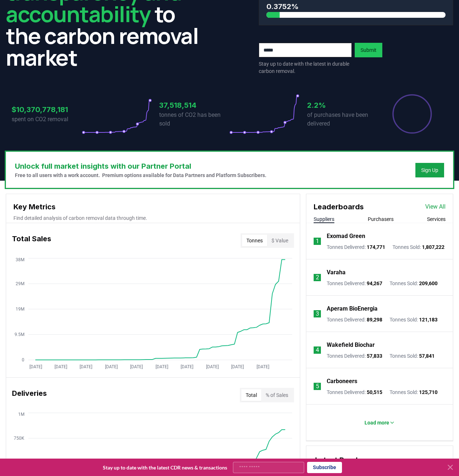  Describe the element at coordinates (427, 356) in the screenshot. I see `span: 57,841` at that location.